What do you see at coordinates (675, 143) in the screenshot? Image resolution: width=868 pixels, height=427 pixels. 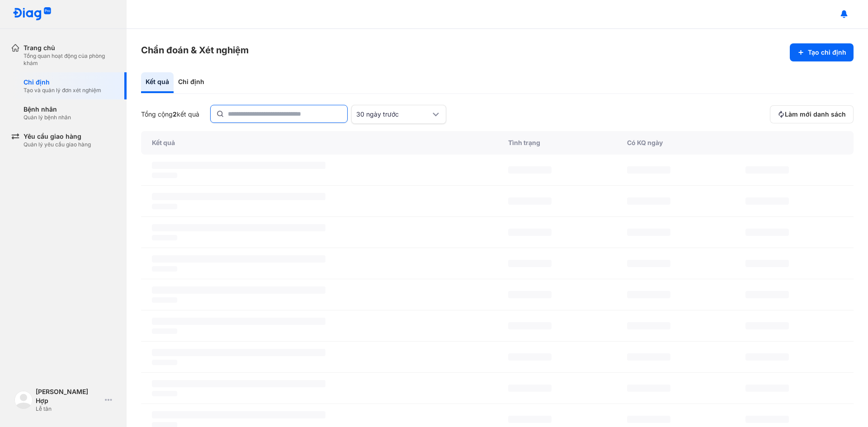 I see `div: Có KQ ngày` at bounding box center [675, 143].